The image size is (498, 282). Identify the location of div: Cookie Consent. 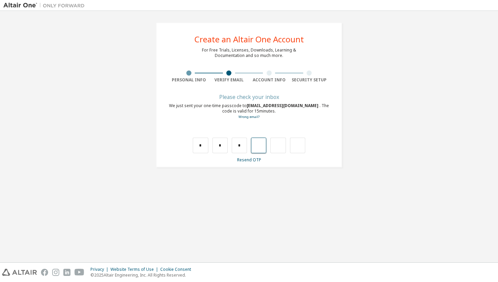
(177, 269).